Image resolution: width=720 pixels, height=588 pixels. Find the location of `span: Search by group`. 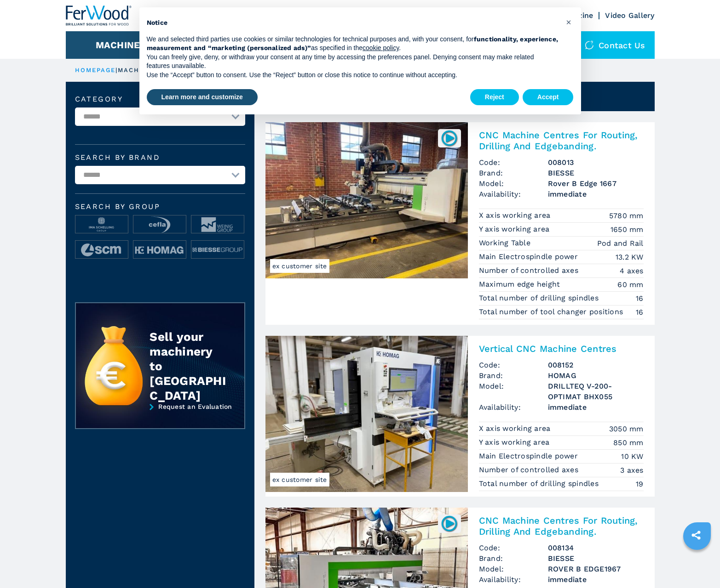

span: Search by group is located at coordinates (160, 207).